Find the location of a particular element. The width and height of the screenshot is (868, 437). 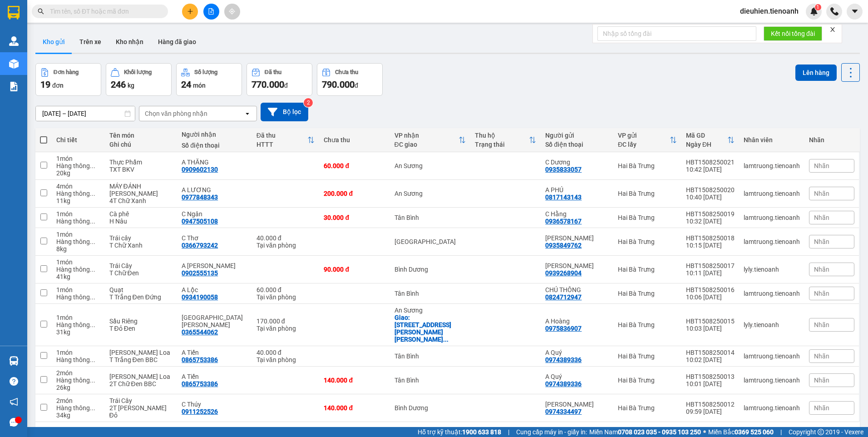

div: Người gửi is located at coordinates (577, 136).